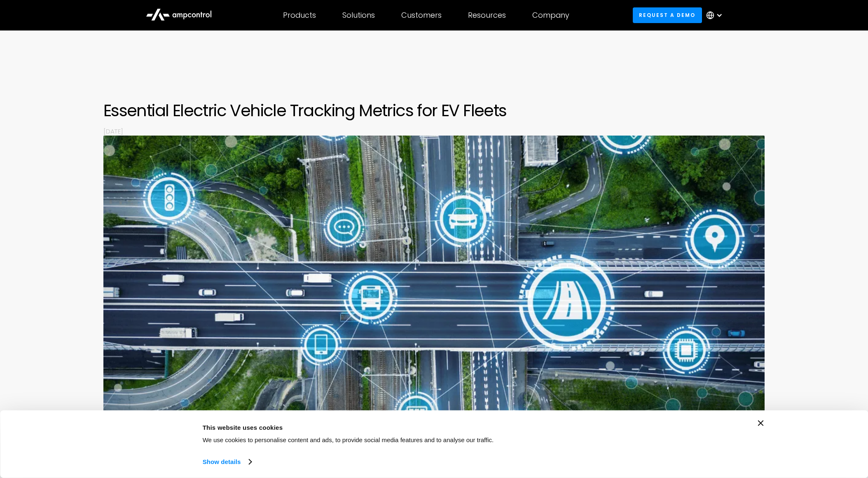 This screenshot has height=478, width=868. What do you see at coordinates (227, 462) in the screenshot?
I see `a: Show details` at bounding box center [227, 462].